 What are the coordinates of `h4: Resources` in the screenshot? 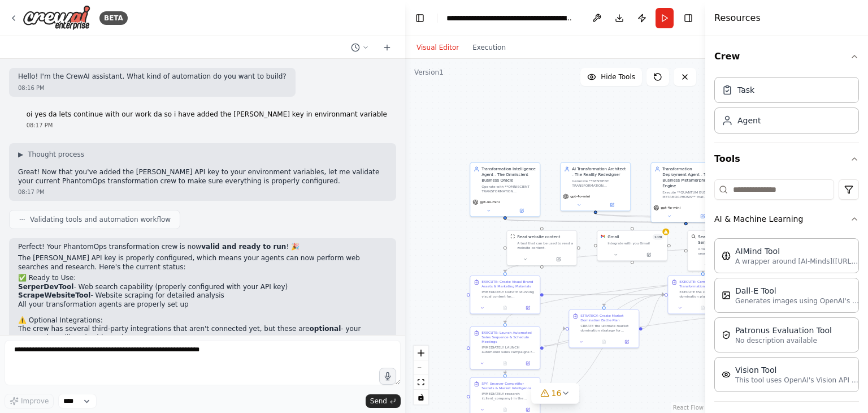 It's located at (737, 18).